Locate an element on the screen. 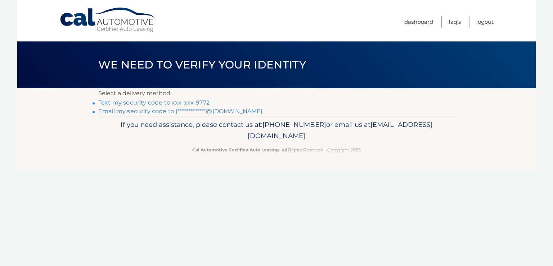  a: Logout is located at coordinates (485, 22).